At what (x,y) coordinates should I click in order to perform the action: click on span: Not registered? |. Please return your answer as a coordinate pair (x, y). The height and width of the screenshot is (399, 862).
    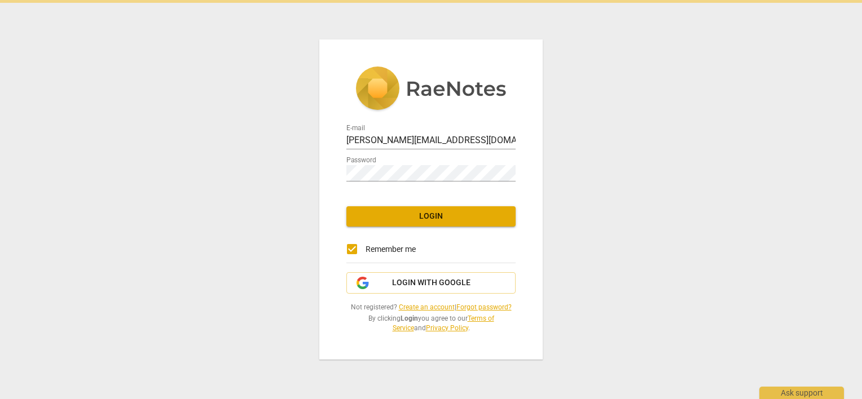
    Looking at the image, I should click on (431, 307).